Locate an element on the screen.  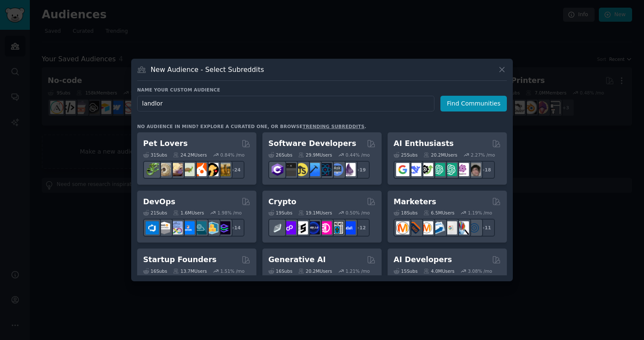
img: CryptoNews is located at coordinates (337, 228).